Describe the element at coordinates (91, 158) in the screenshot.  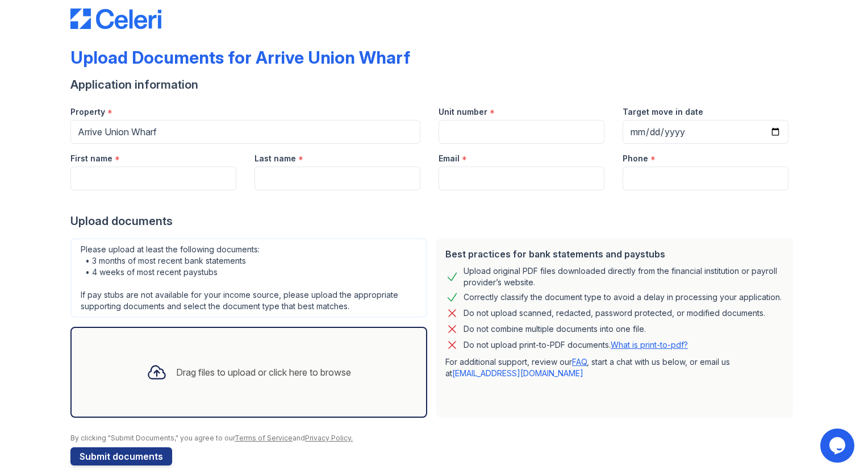
I see `label: First name` at that location.